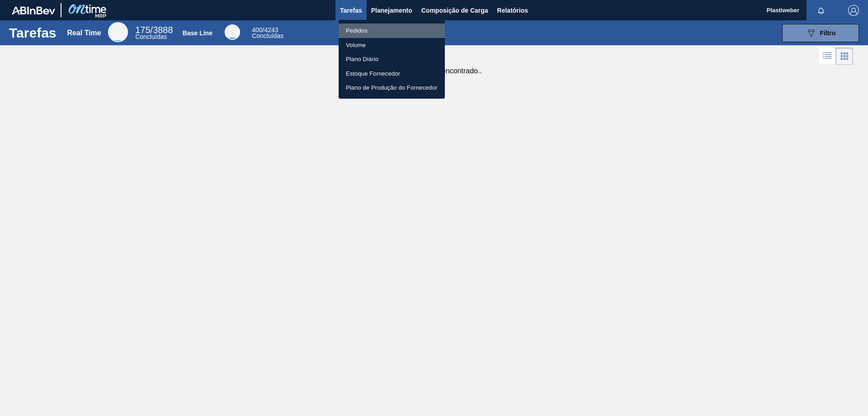  I want to click on li: Volume, so click(391, 45).